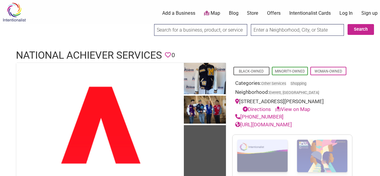 This screenshot has height=176, width=380. I want to click on input: Enter a Neighborhood, City, or State, so click(298, 30).